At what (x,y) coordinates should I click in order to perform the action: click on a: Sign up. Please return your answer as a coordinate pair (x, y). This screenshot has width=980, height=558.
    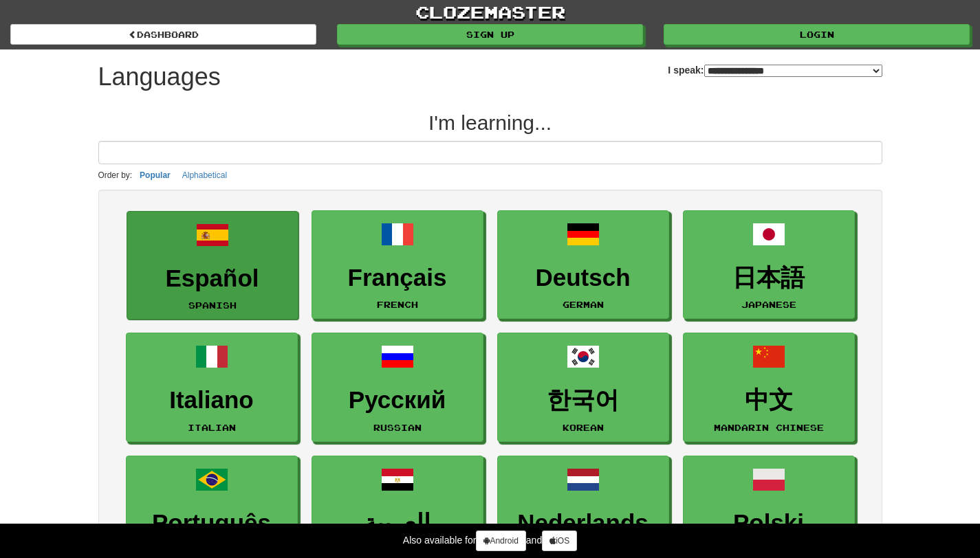
    Looking at the image, I should click on (490, 35).